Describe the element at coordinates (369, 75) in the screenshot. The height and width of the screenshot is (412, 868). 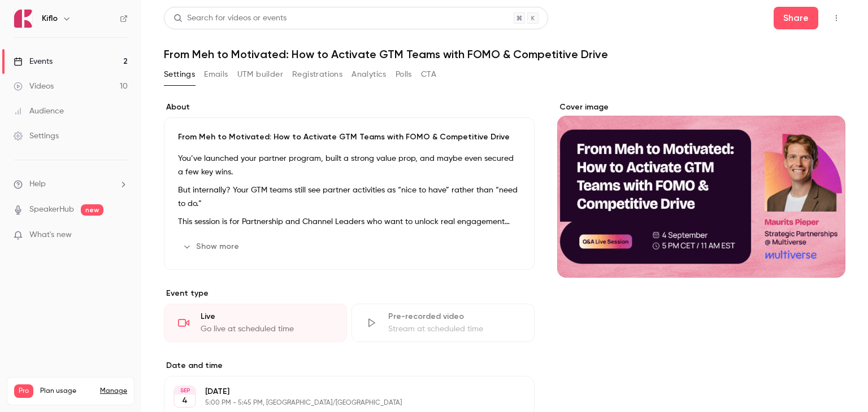
I see `button: Analytics` at that location.